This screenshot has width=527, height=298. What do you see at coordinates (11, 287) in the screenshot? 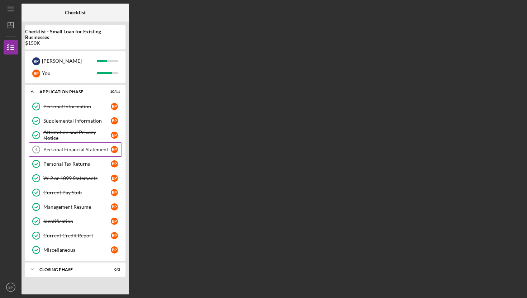
I see `text: BP` at bounding box center [11, 287].